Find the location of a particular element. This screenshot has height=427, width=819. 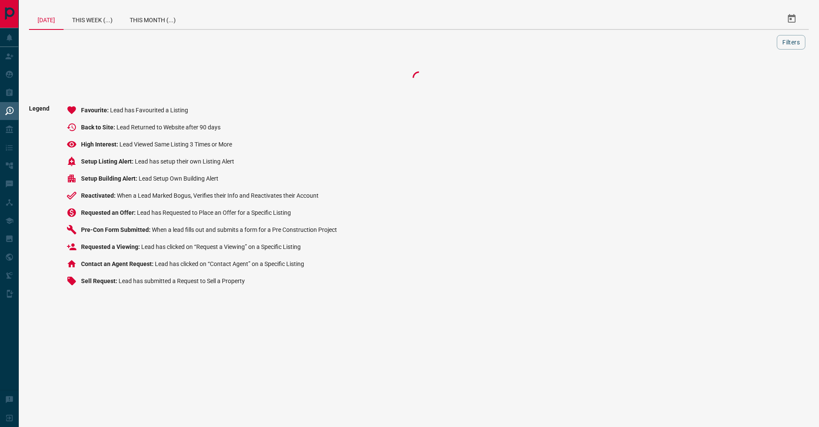

span: Legend is located at coordinates (39, 199).